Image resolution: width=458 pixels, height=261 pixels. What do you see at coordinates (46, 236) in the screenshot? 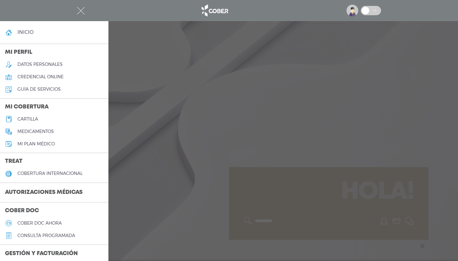
I see `h5: consulta programada` at bounding box center [46, 236].